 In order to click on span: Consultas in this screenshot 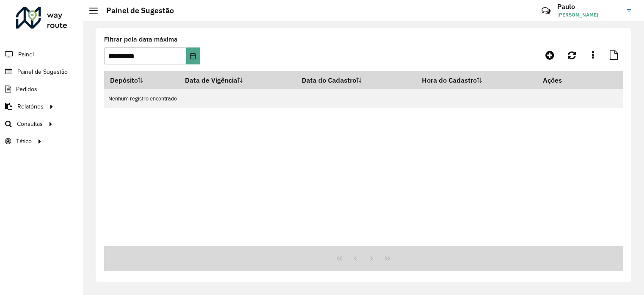, I will do `click(30, 124)`.